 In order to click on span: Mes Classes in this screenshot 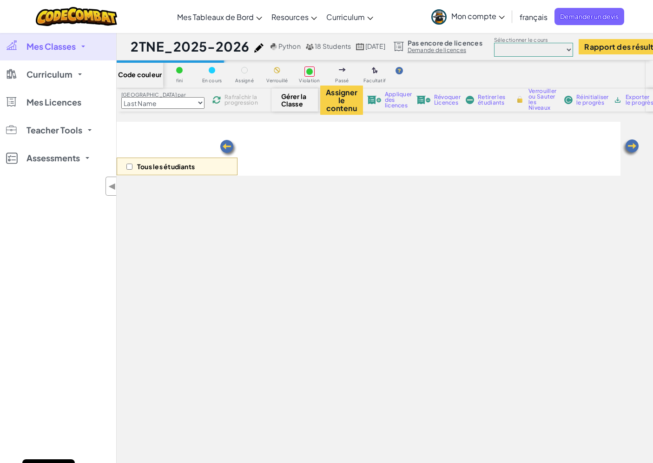, I will do `click(51, 46)`.